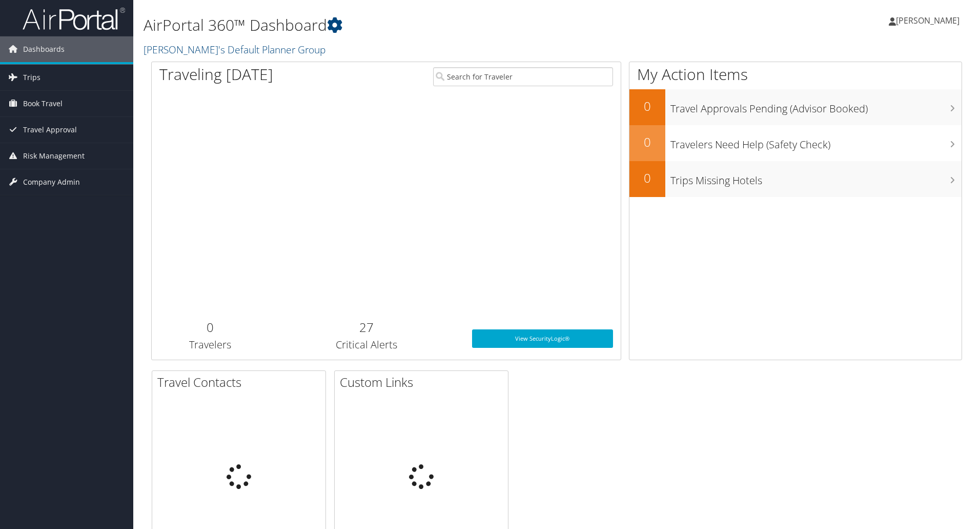 This screenshot has height=529, width=980. Describe the element at coordinates (523, 76) in the screenshot. I see `input: Search for Traveler` at that location.